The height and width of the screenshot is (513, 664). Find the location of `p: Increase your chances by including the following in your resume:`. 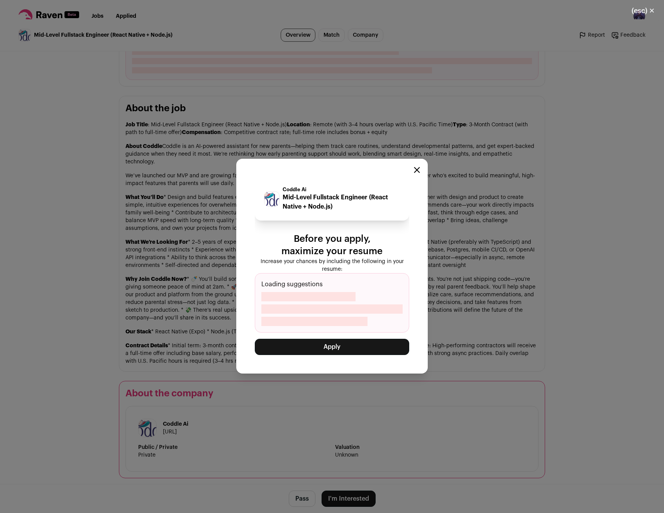

p: Increase your chances by including the following in your resume: is located at coordinates (332, 265).